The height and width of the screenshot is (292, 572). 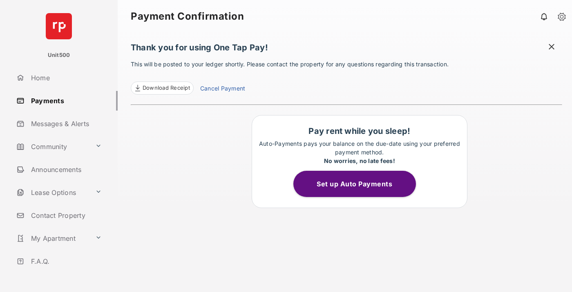 What do you see at coordinates (65, 169) in the screenshot?
I see `a: Announcements` at bounding box center [65, 169].